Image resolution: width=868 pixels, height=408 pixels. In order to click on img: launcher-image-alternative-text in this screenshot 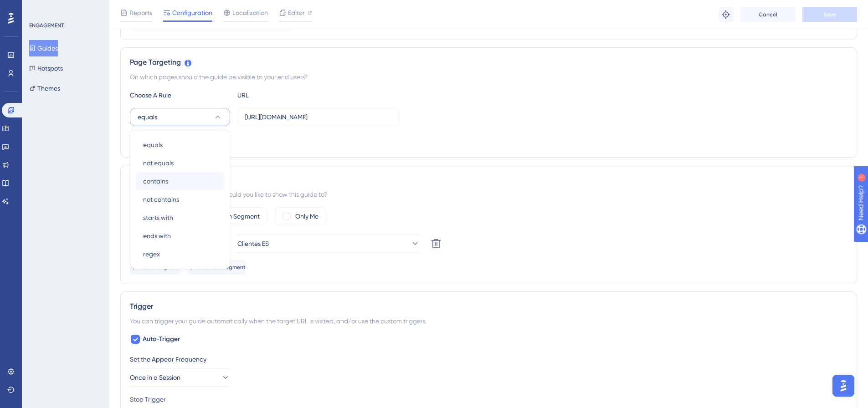, I will do `click(14, 14)`.